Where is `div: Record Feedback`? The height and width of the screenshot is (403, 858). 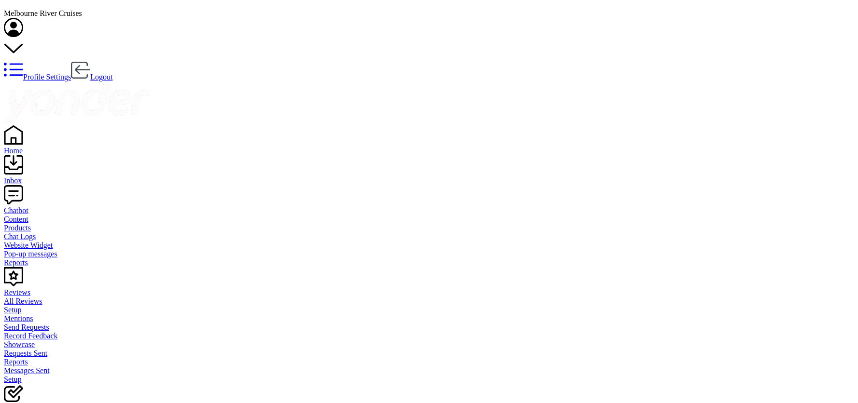 div: Record Feedback is located at coordinates (429, 336).